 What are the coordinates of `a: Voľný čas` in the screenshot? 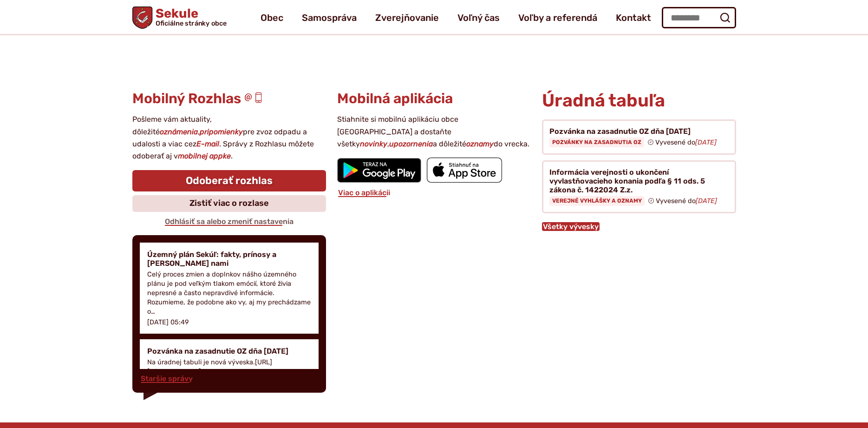 It's located at (478, 18).